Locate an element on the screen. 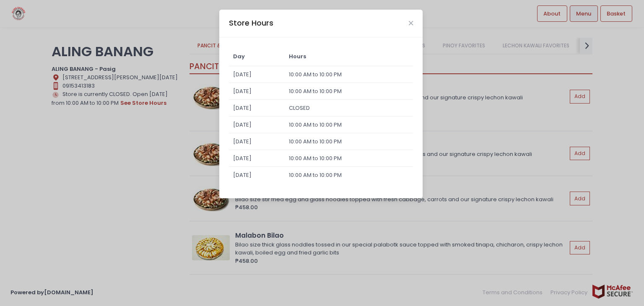 The image size is (644, 306). td: Day is located at coordinates (257, 57).